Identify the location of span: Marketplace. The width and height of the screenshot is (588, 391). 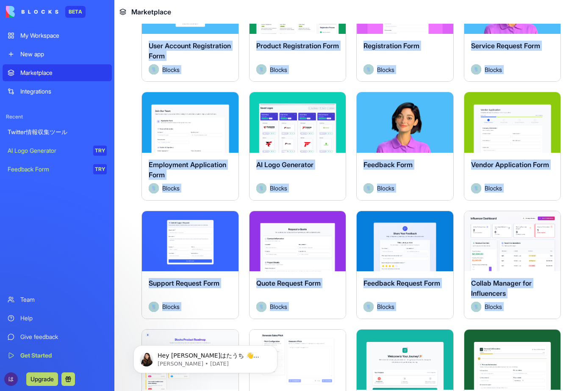
(151, 12).